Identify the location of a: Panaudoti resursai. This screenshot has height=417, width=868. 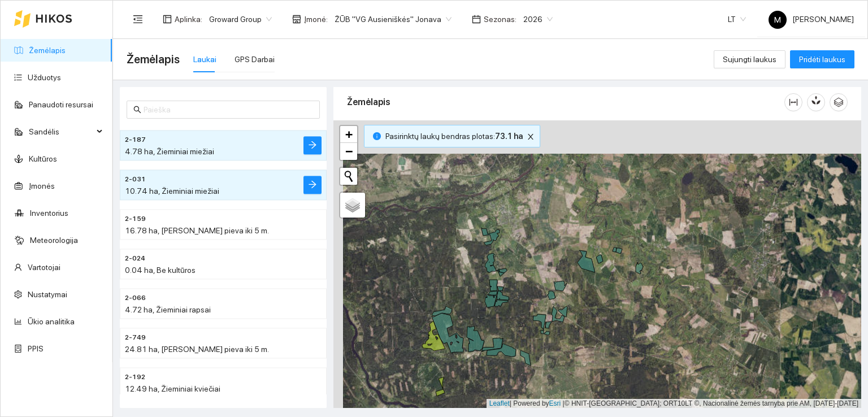
(61, 104).